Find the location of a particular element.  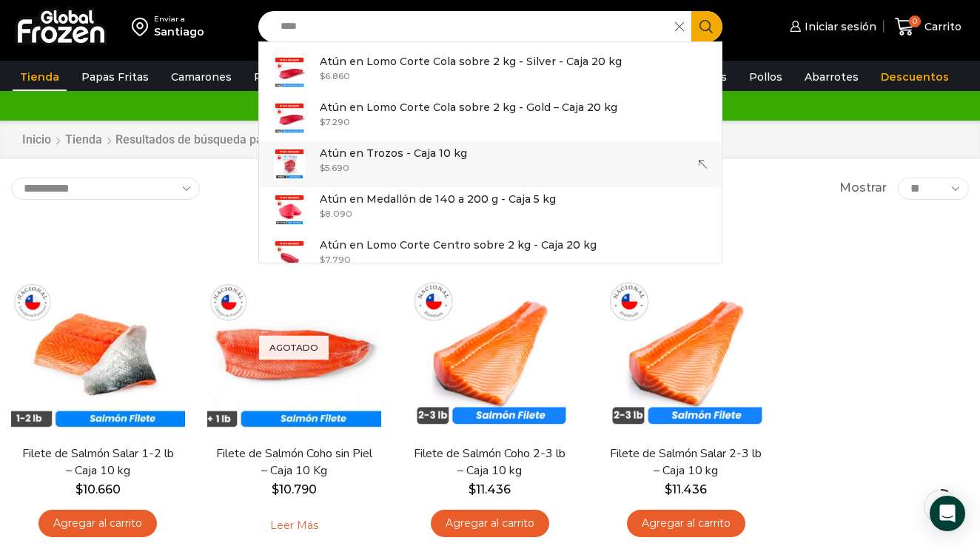

bdi: 10.790 is located at coordinates (294, 489).